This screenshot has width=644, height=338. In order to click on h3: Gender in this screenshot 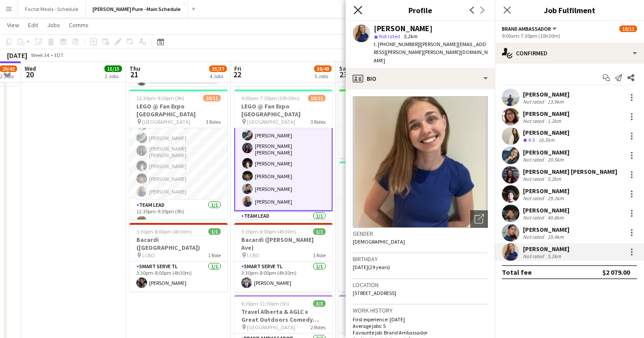, I will do `click(420, 233)`.